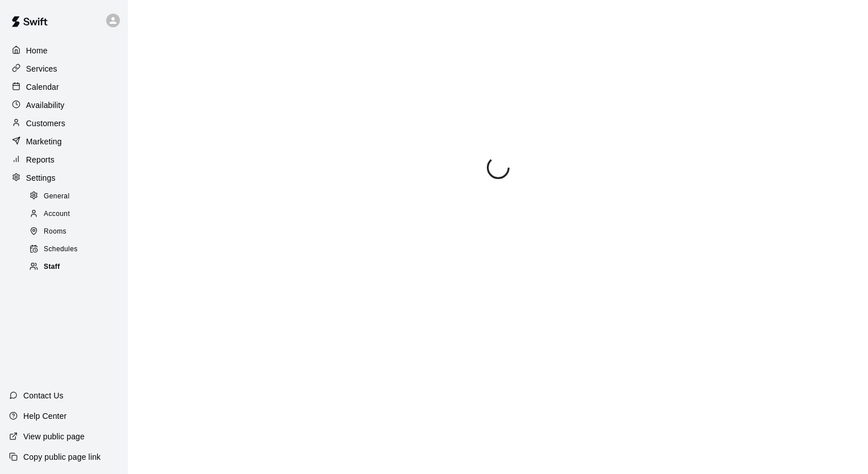 The height and width of the screenshot is (474, 868). I want to click on div: Availability, so click(64, 105).